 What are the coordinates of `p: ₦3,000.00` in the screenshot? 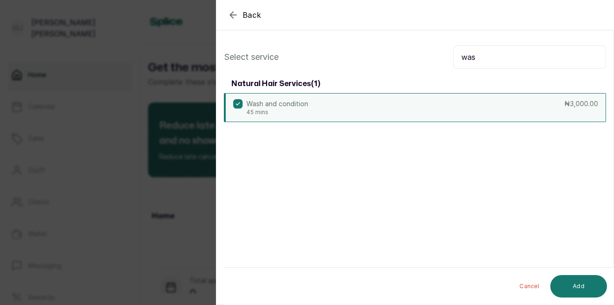 It's located at (581, 104).